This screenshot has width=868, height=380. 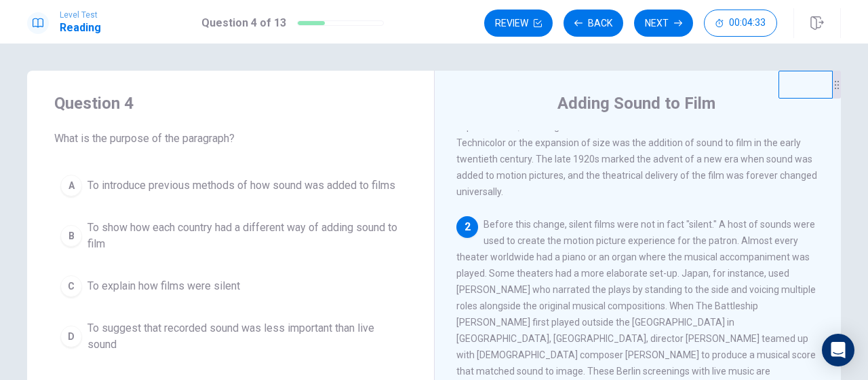 What do you see at coordinates (747, 23) in the screenshot?
I see `span: 00:04:33` at bounding box center [747, 23].